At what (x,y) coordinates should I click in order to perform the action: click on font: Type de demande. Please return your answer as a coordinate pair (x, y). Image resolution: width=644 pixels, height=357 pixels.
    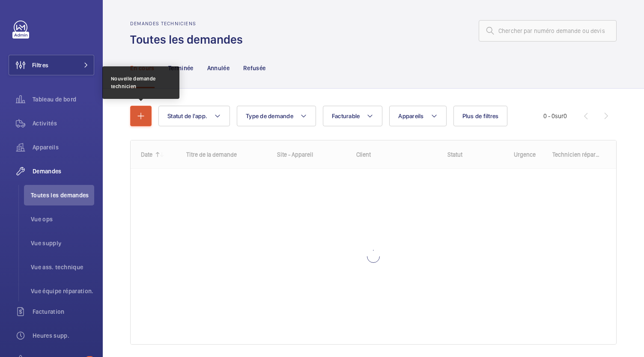
    Looking at the image, I should click on (269, 116).